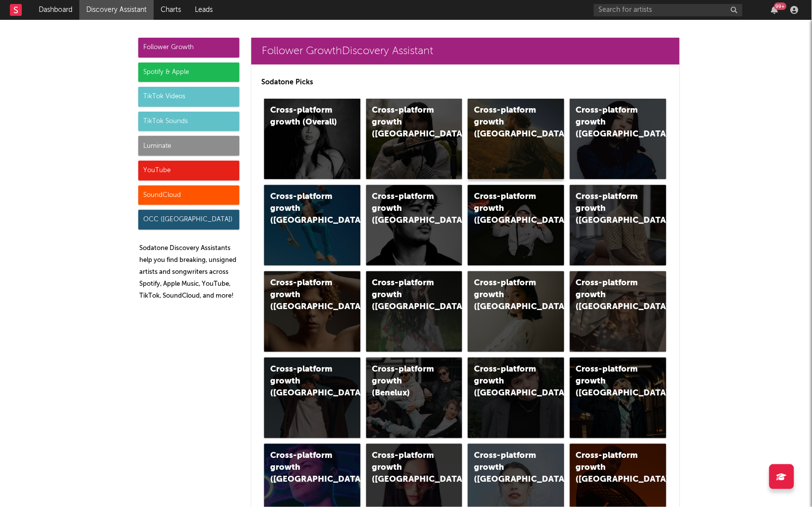 The height and width of the screenshot is (507, 812). I want to click on button: 99+, so click(775, 10).